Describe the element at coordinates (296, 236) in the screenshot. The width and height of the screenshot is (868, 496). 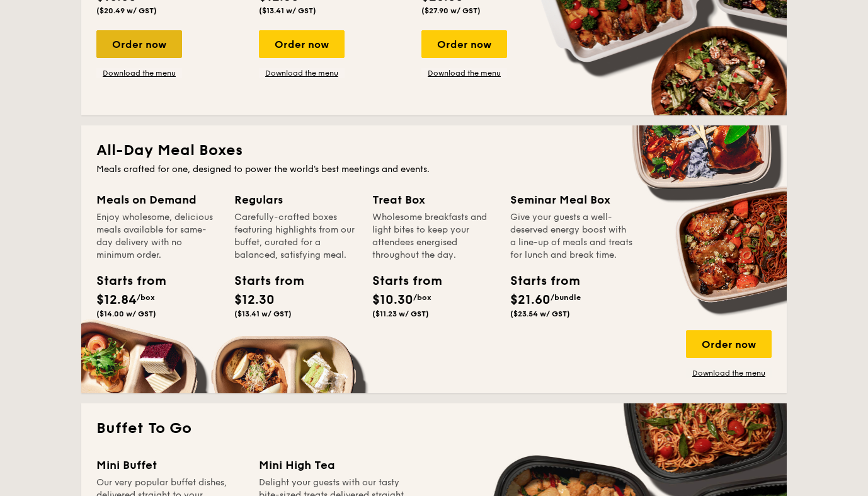
I see `div: Carefully-crafted boxes featuring highlights from our buffet, curated for a balanced, satisfying ...` at that location.